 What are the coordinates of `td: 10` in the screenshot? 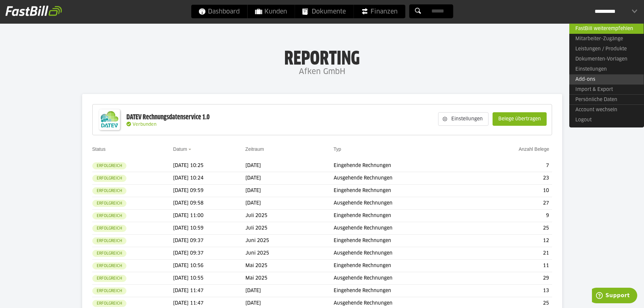 It's located at (512, 190).